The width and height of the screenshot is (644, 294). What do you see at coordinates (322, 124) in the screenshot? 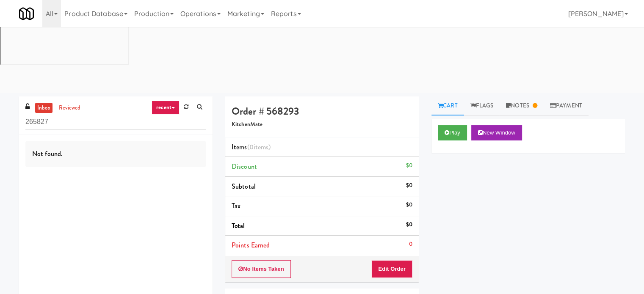
I see `h5: KitchenMate` at bounding box center [322, 124].